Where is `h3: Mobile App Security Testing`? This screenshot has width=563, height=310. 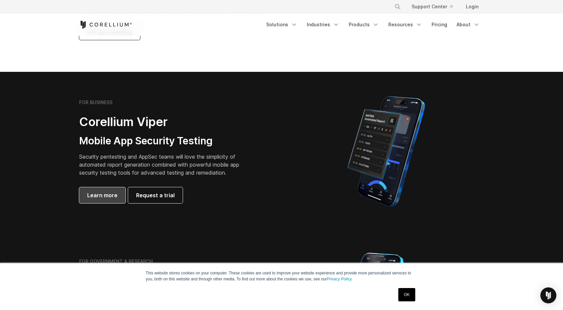
h3: Mobile App Security Testing is located at coordinates (164, 141).